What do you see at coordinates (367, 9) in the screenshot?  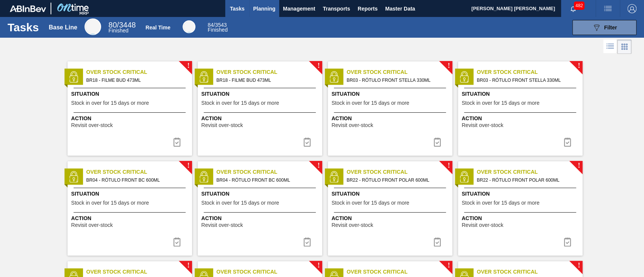 I see `span: Reports` at bounding box center [367, 9].